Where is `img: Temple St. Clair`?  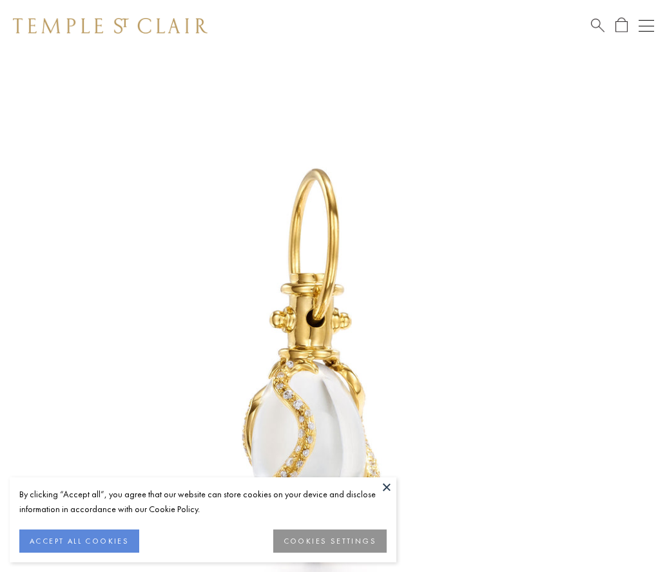
img: Temple St. Clair is located at coordinates (110, 26).